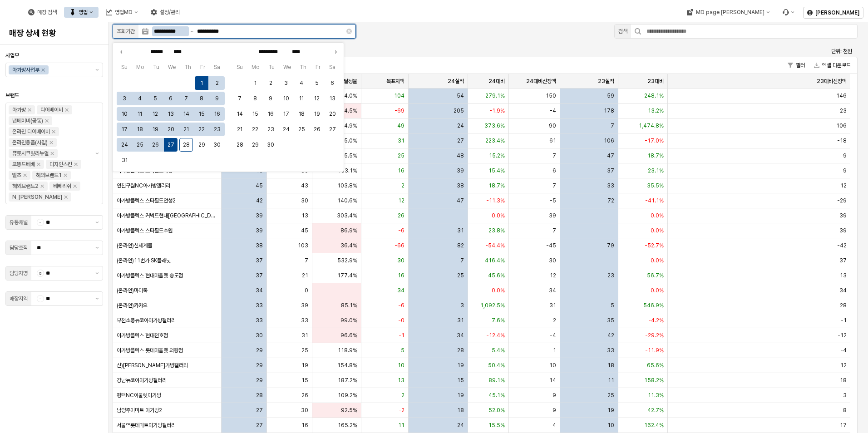 This screenshot has width=868, height=433. Describe the element at coordinates (611, 96) in the screenshot. I see `span: 59` at that location.